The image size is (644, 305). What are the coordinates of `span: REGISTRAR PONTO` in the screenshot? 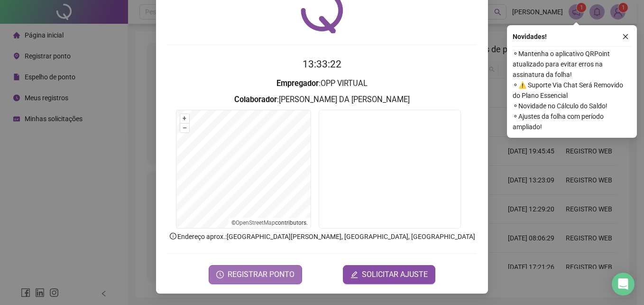 It's located at (261, 274).